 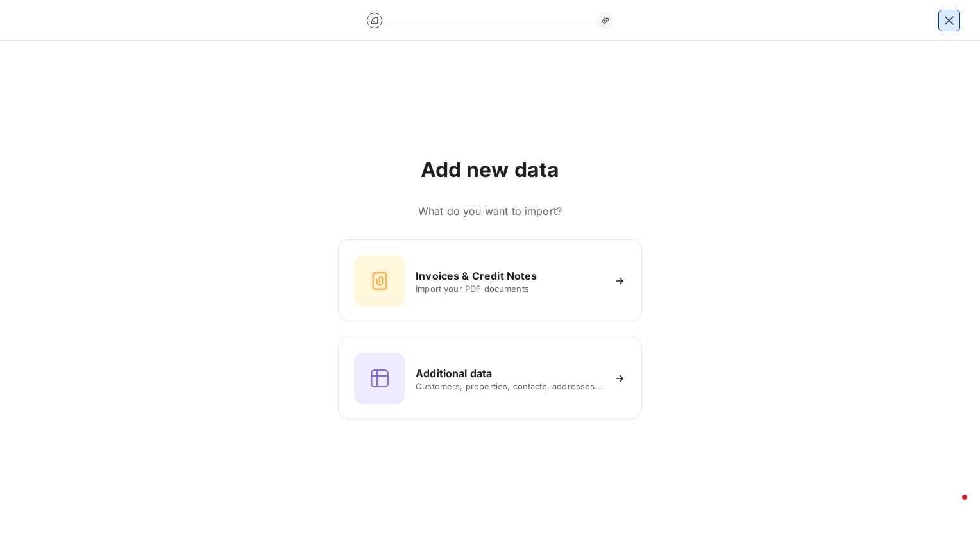 I want to click on h6: Additional data, so click(x=453, y=373).